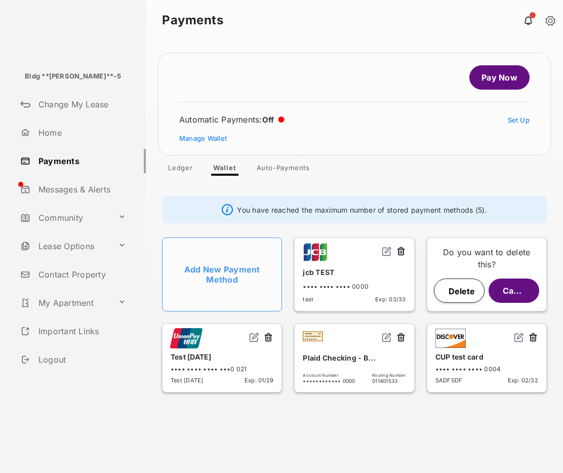 The height and width of the screenshot is (473, 563). What do you see at coordinates (65, 303) in the screenshot?
I see `a: My Apartment` at bounding box center [65, 303].